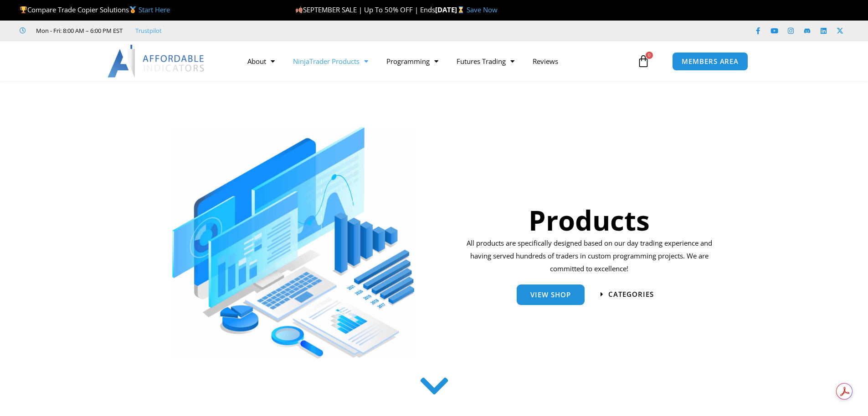 Image resolution: width=868 pixels, height=416 pixels. What do you see at coordinates (546, 61) in the screenshot?
I see `a: Reviews` at bounding box center [546, 61].